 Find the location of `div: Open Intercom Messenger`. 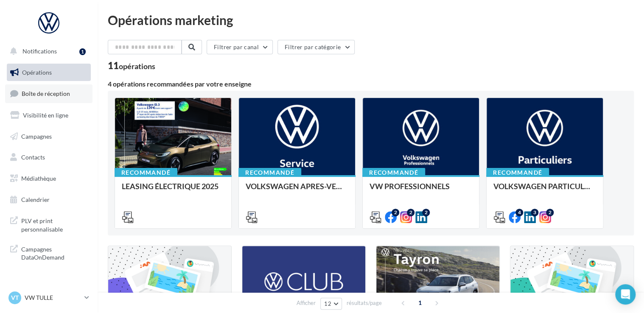

div: Open Intercom Messenger is located at coordinates (626, 295).